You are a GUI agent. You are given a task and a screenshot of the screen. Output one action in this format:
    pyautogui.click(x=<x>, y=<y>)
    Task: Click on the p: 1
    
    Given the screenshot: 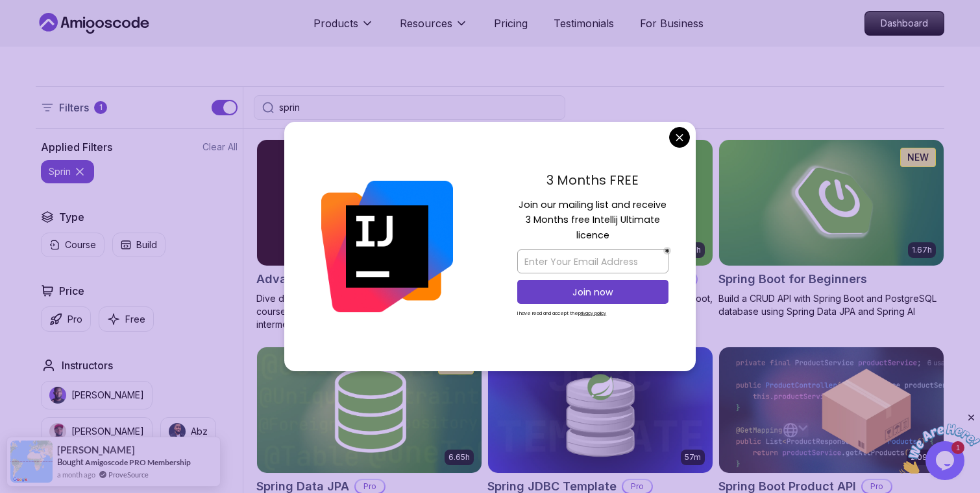 What is the action you would take?
    pyautogui.click(x=100, y=108)
    